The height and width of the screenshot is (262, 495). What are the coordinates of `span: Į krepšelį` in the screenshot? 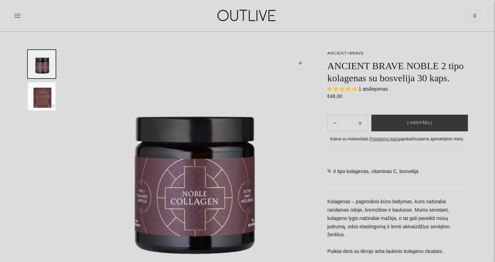 It's located at (420, 123).